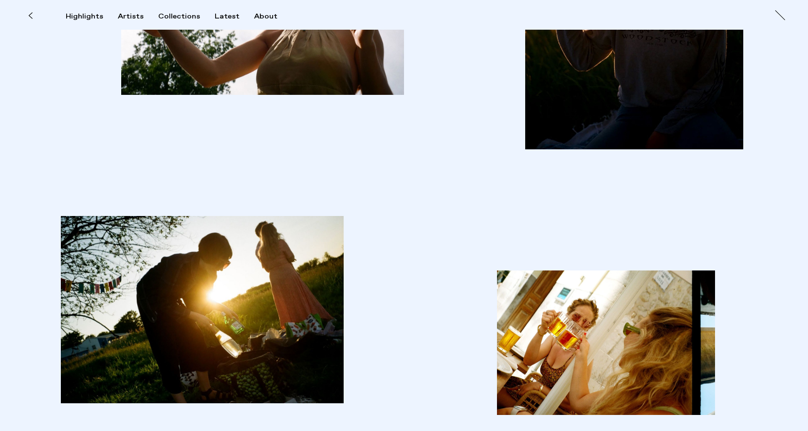  What do you see at coordinates (92, 17) in the screenshot?
I see `button: Highlights` at bounding box center [92, 17].